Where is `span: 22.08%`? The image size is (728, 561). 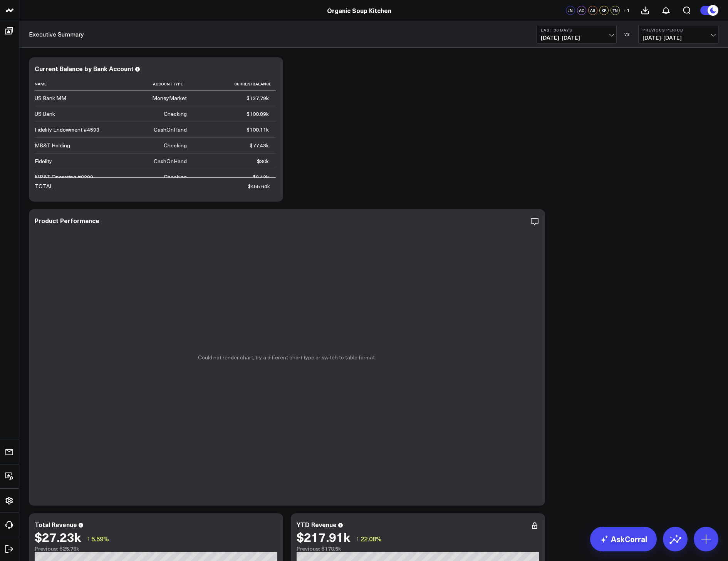
span: 22.08% is located at coordinates (371, 539).